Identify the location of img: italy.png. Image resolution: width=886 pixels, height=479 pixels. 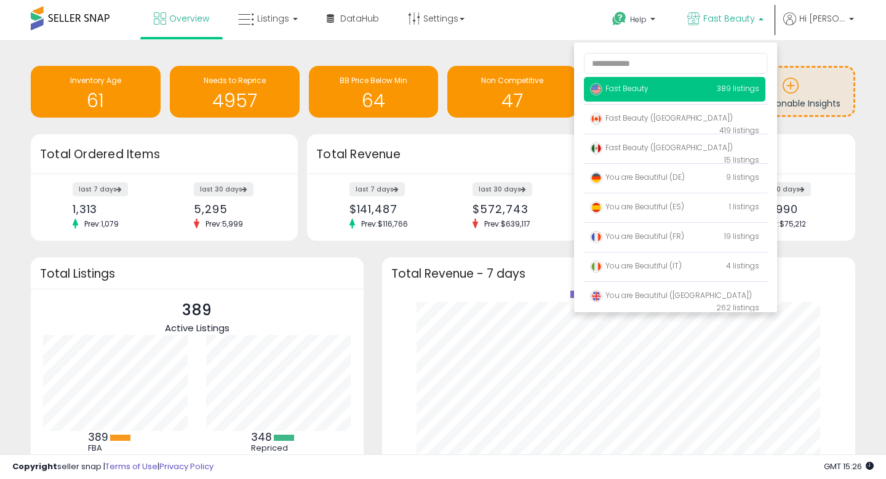
(596, 266).